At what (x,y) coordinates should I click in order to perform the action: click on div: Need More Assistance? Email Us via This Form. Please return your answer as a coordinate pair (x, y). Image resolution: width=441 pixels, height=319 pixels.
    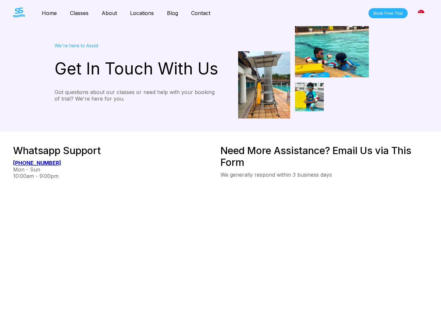
    Looking at the image, I should click on (324, 157).